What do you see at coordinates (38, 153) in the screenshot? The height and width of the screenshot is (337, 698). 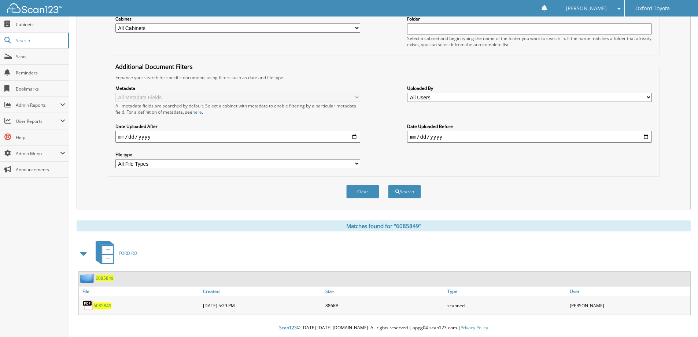 I see `span: Admin Menu` at bounding box center [38, 153].